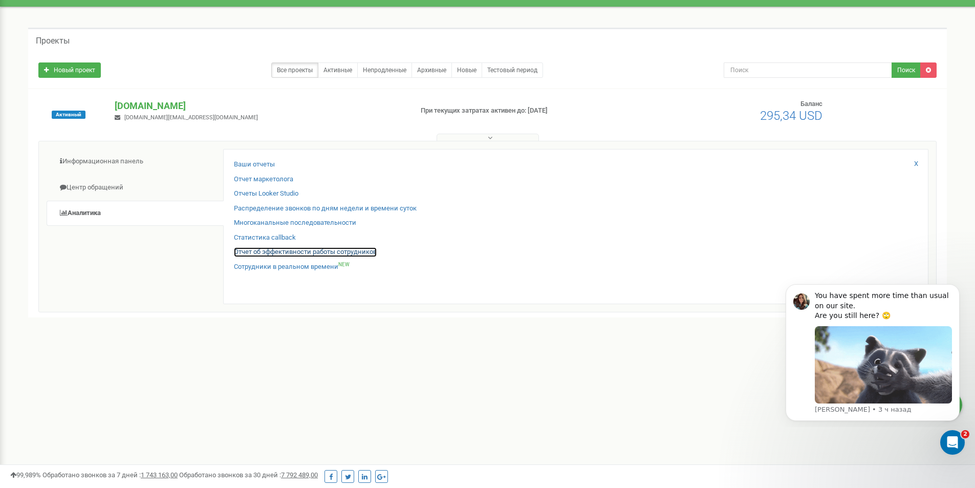 The width and height of the screenshot is (975, 488). I want to click on button: Поиск, so click(906, 70).